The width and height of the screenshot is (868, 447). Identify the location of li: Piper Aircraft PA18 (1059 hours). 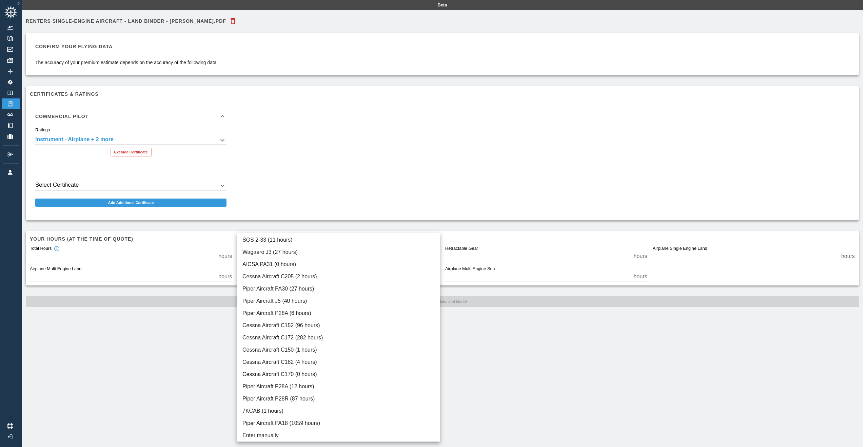
(338, 423).